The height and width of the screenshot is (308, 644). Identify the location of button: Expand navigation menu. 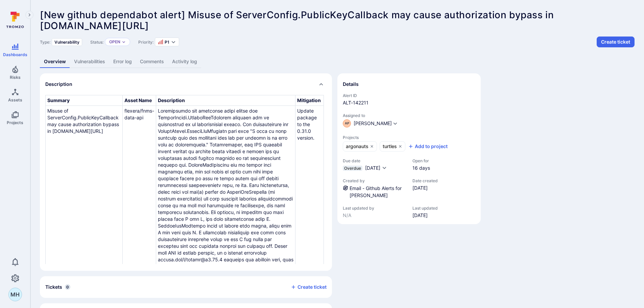
(29, 15).